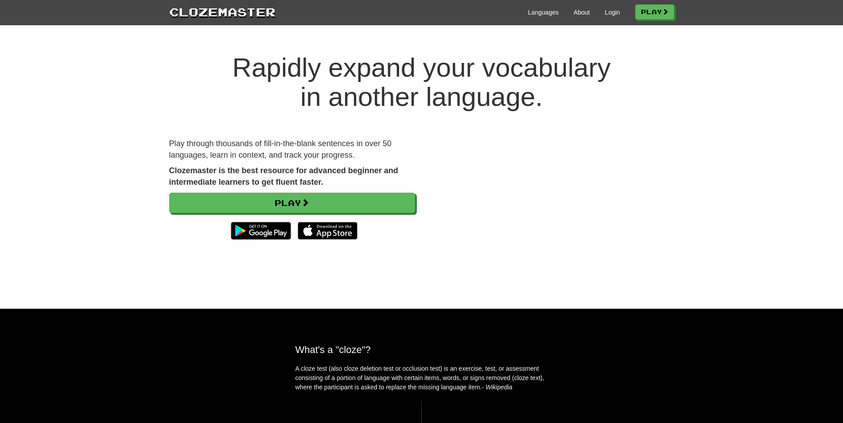  What do you see at coordinates (327, 231) in the screenshot?
I see `img: Download_on_the_App_Store_Badge_US-UK_135x40-25178aeef6eb6b83b96f5f2d004eda3bffbb37122de64afbaef7...` at bounding box center [327, 231].